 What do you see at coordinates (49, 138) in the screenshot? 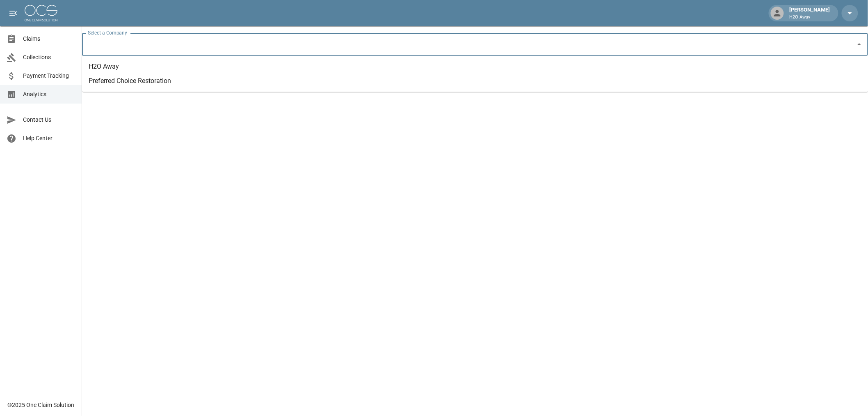
I see `span: Help Center` at bounding box center [49, 138].